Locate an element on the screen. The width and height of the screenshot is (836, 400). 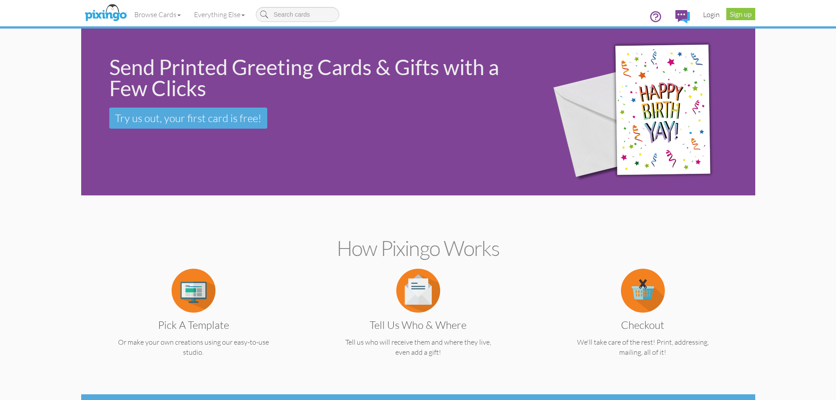
p: Tell us who will receive them and where they live, even add a gift! is located at coordinates (418, 347).